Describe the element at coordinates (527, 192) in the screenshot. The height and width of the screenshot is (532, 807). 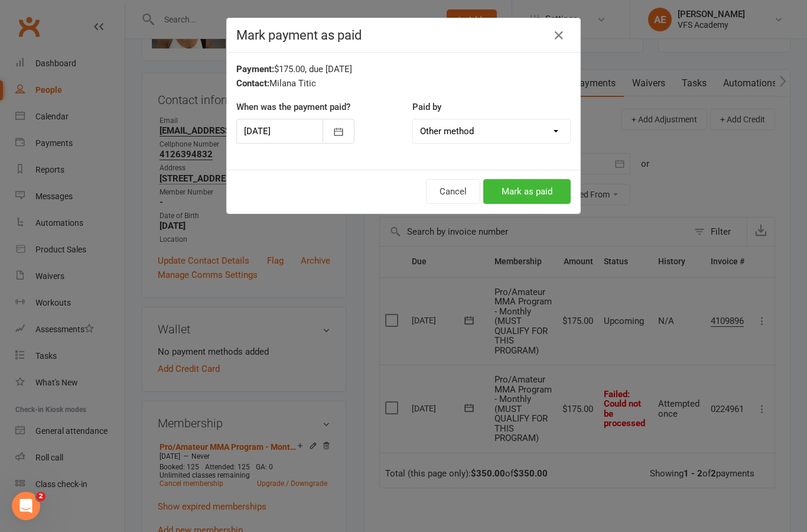
I see `button: Mark as paid` at that location.